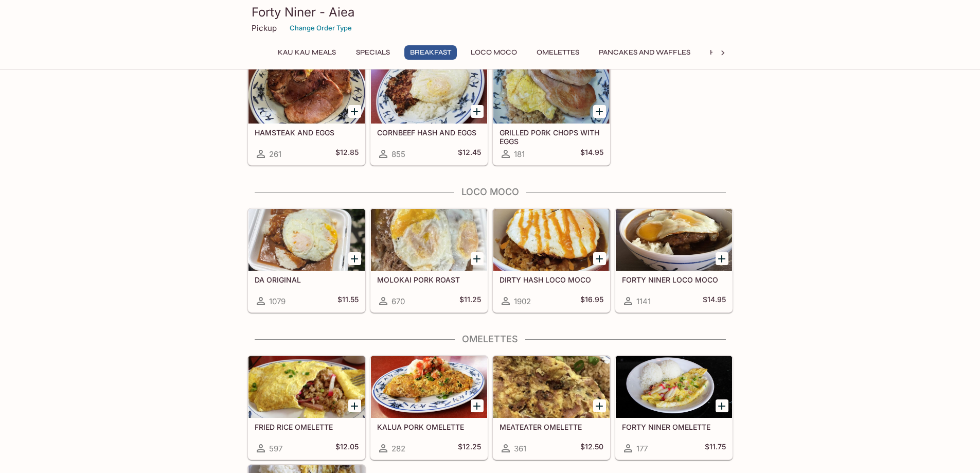 The image size is (980, 473). Describe the element at coordinates (722, 406) in the screenshot. I see `button: Add FORTY NINER OMELETTE` at that location.